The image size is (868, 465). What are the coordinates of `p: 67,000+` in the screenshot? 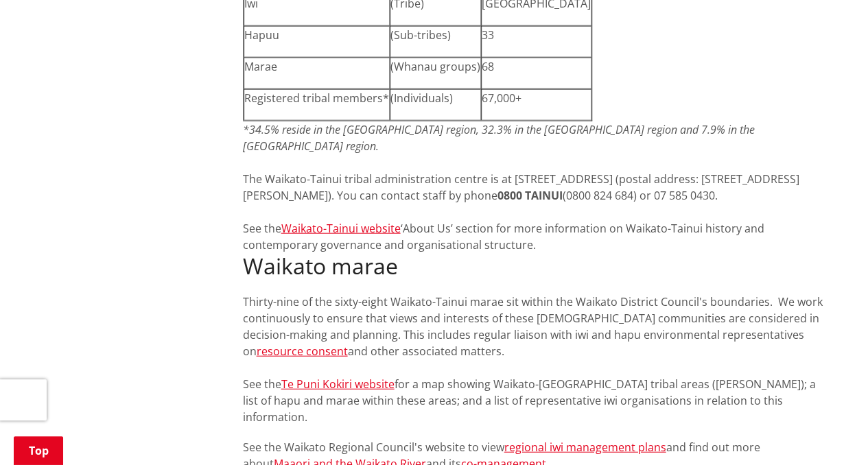 It's located at (536, 98).